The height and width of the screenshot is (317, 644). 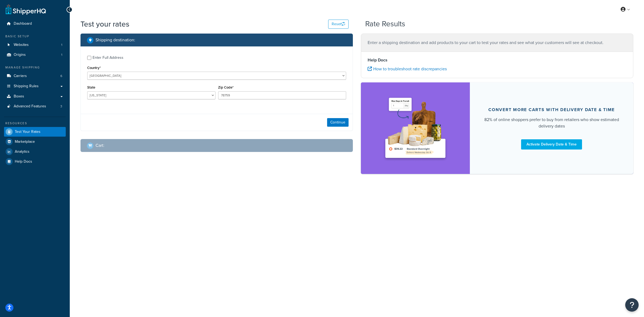 I want to click on li: Websites, so click(x=35, y=45).